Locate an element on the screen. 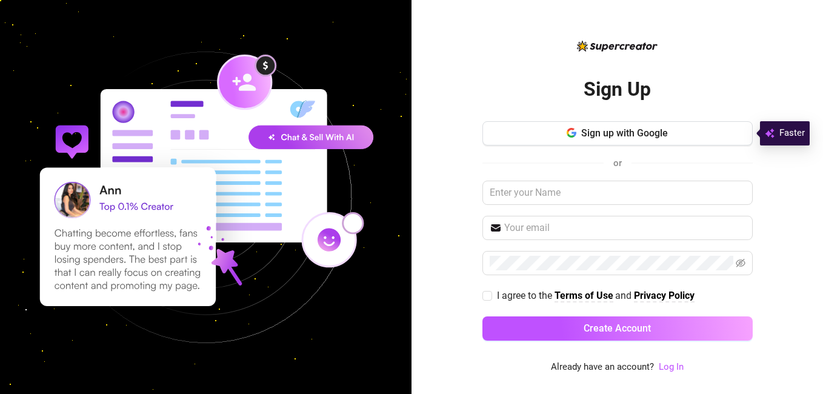 Image resolution: width=823 pixels, height=394 pixels. img: logo-BBDzfeDw.svg is located at coordinates (617, 46).